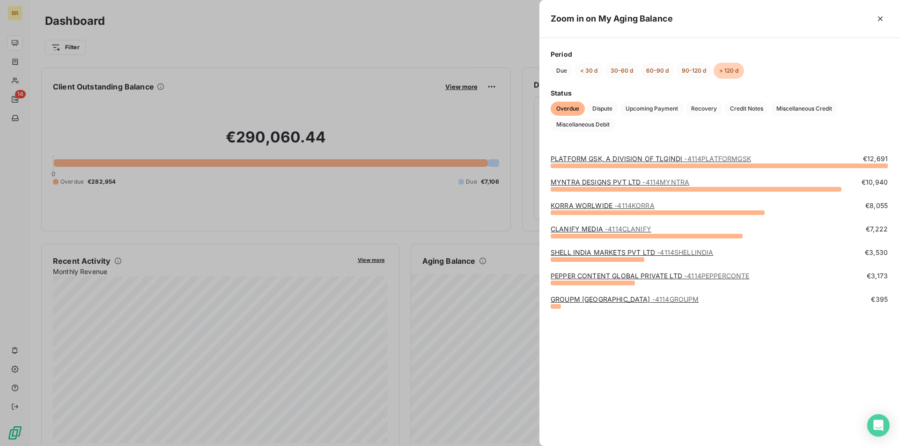 This screenshot has height=446, width=899. What do you see at coordinates (620, 182) in the screenshot?
I see `a: MYNTRA DESIGNS PVT LTD` at bounding box center [620, 182].